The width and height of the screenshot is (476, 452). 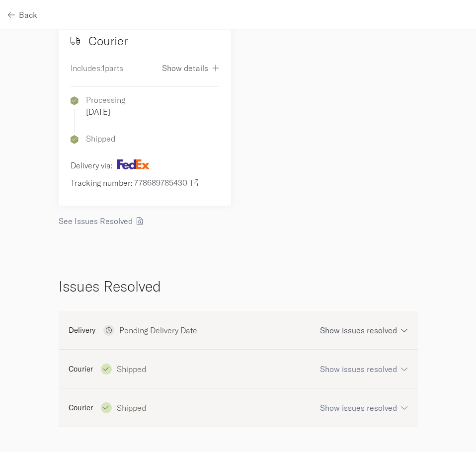 What do you see at coordinates (110, 165) in the screenshot?
I see `p: Delivery via:` at bounding box center [110, 165].